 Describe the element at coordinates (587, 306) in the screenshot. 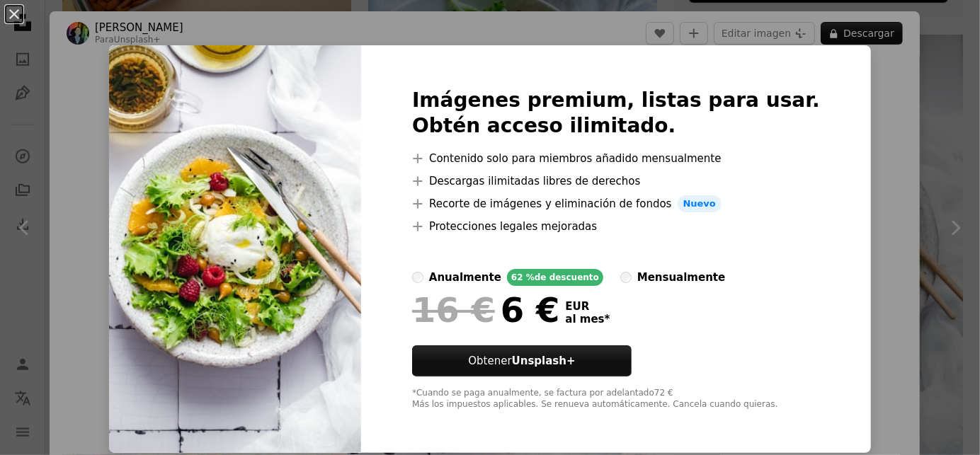

I see `span: EUR` at that location.